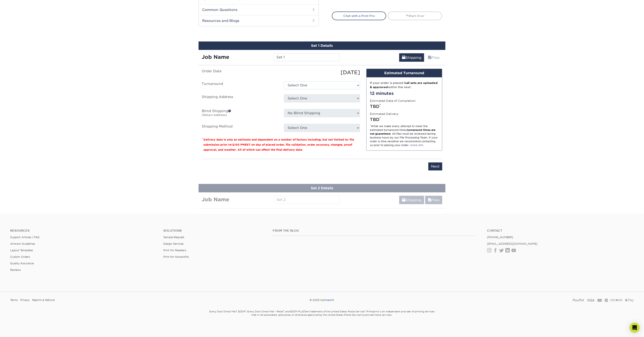 The width and height of the screenshot is (644, 337). What do you see at coordinates (404, 85) in the screenshot?
I see `div: If your order is placed & within the next:` at bounding box center [404, 85].